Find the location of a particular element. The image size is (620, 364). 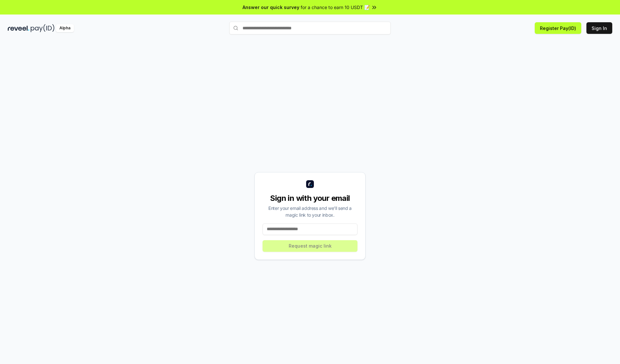

button: Register Pay(ID) is located at coordinates (558, 28).